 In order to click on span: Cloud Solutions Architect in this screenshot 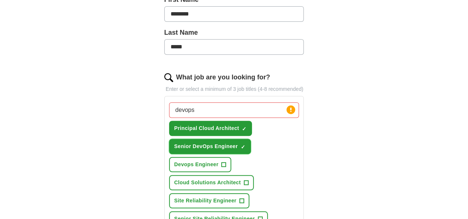, I will do `click(207, 183)`.